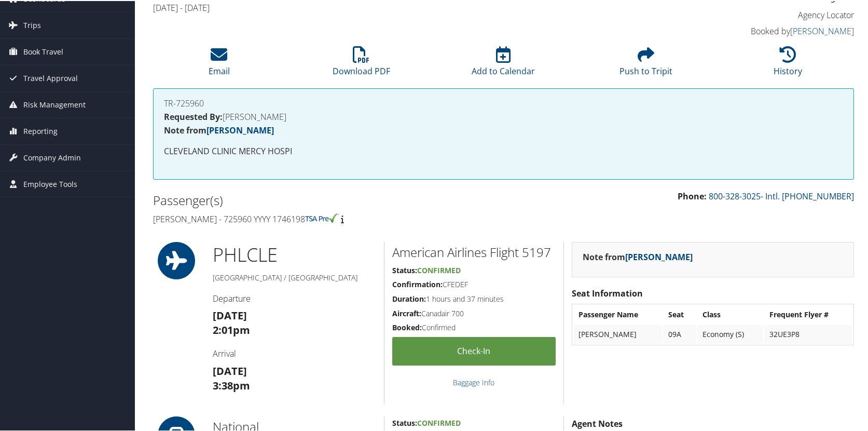  I want to click on h4: Booked by, so click(772, 30).